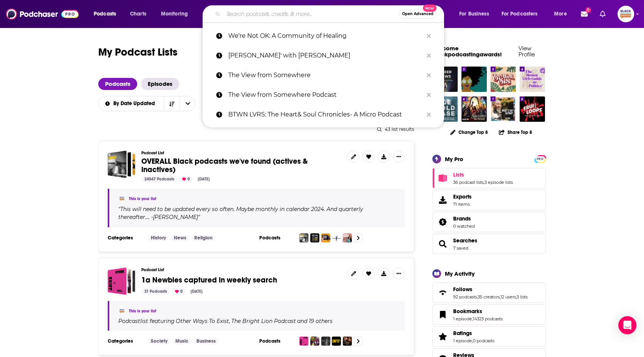 This screenshot has height=357, width=644. I want to click on a: Ice Cold Case, so click(445, 109).